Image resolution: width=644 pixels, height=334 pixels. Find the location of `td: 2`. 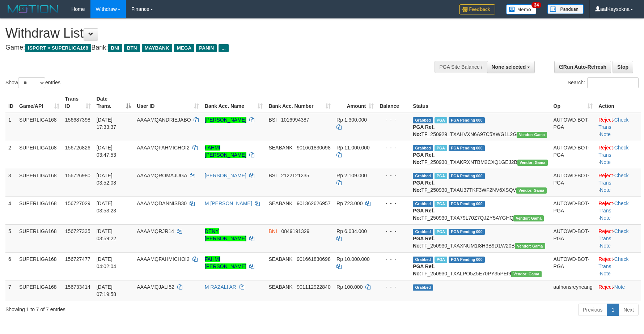

td: 2 is located at coordinates (11, 154).